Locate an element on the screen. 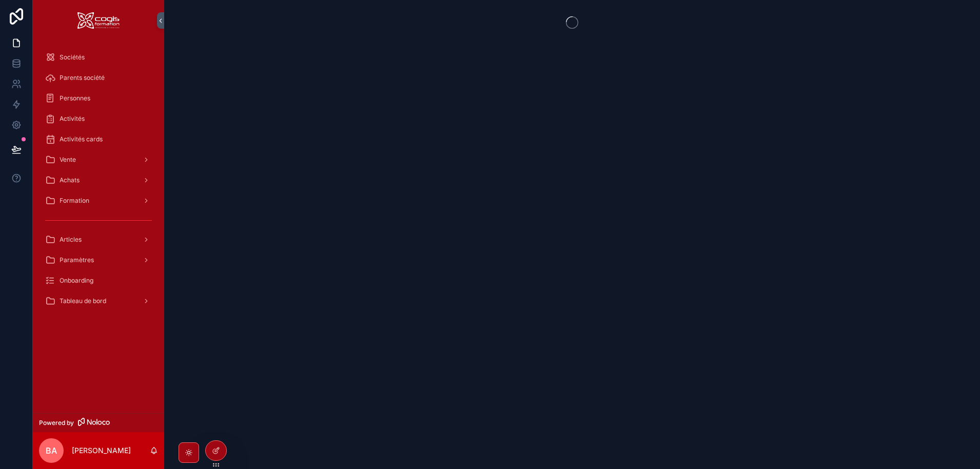 This screenshot has height=469, width=980. a: Paramètres is located at coordinates (99, 261).